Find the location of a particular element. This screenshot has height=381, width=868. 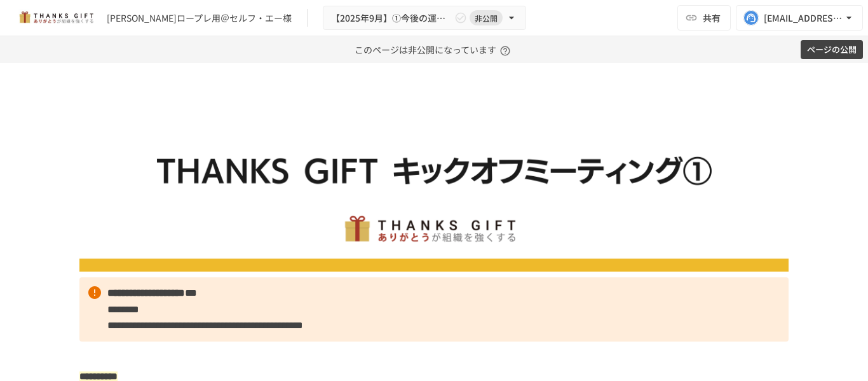

span: 共有 is located at coordinates (711, 18).